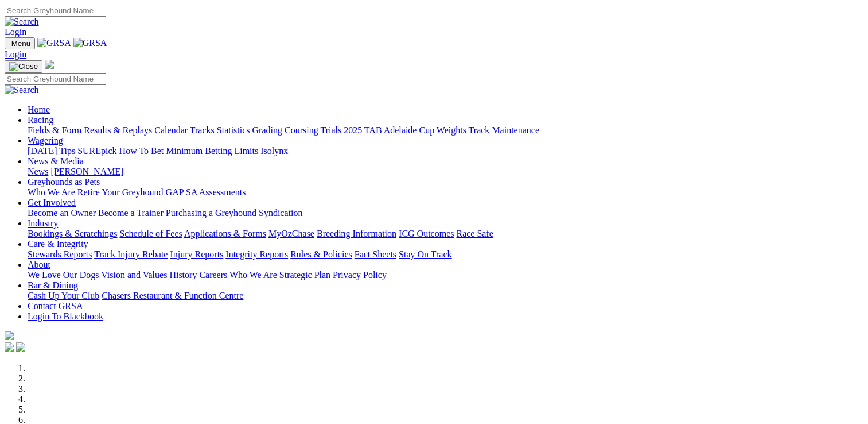 Image resolution: width=868 pixels, height=424 pixels. Describe the element at coordinates (62, 213) in the screenshot. I see `a: Become an Owner` at that location.